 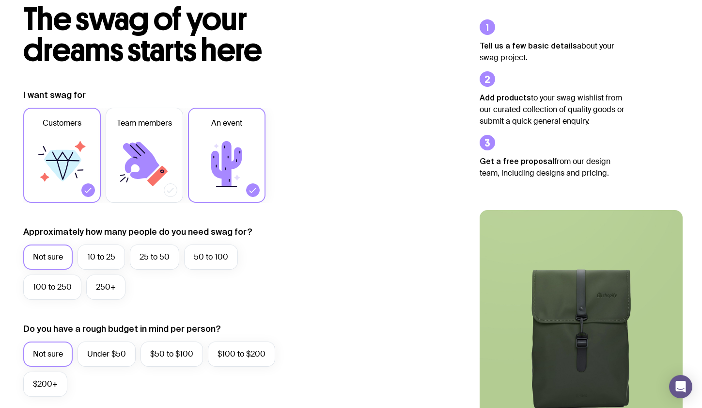 What do you see at coordinates (553, 109) in the screenshot?
I see `p: to your swag wishlist from our curated collection of quality goods or submit a quick general enqu...` at bounding box center [553, 109].